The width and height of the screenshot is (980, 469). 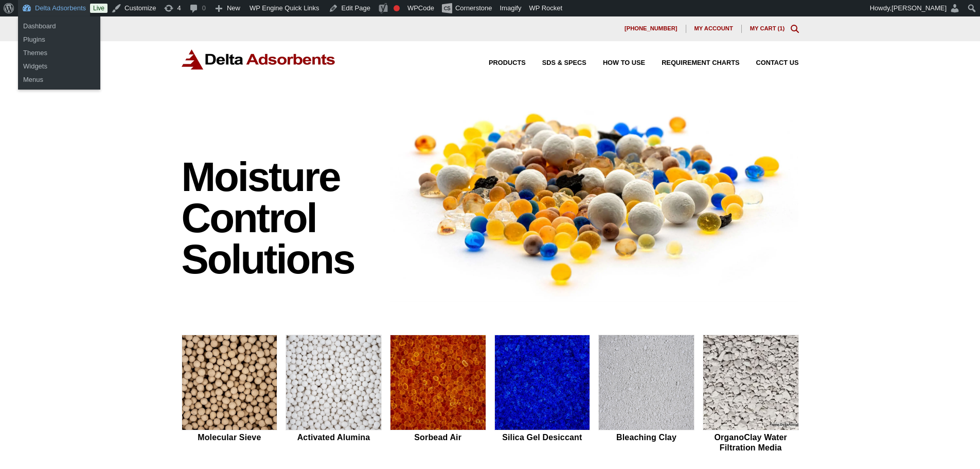 What do you see at coordinates (615, 63) in the screenshot?
I see `a: How to Use` at bounding box center [615, 63].